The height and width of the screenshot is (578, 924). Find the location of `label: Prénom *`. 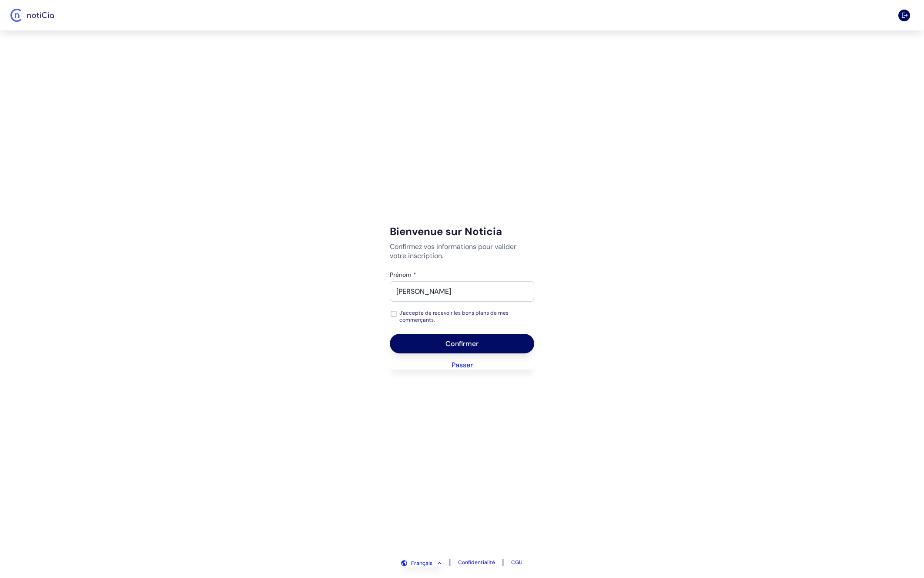

label: Prénom * is located at coordinates (462, 274).